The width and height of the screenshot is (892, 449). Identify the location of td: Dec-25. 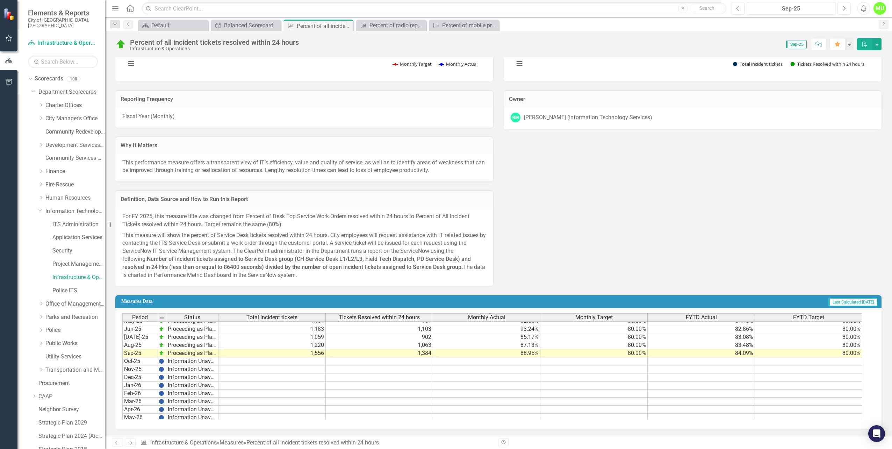
(140, 377).